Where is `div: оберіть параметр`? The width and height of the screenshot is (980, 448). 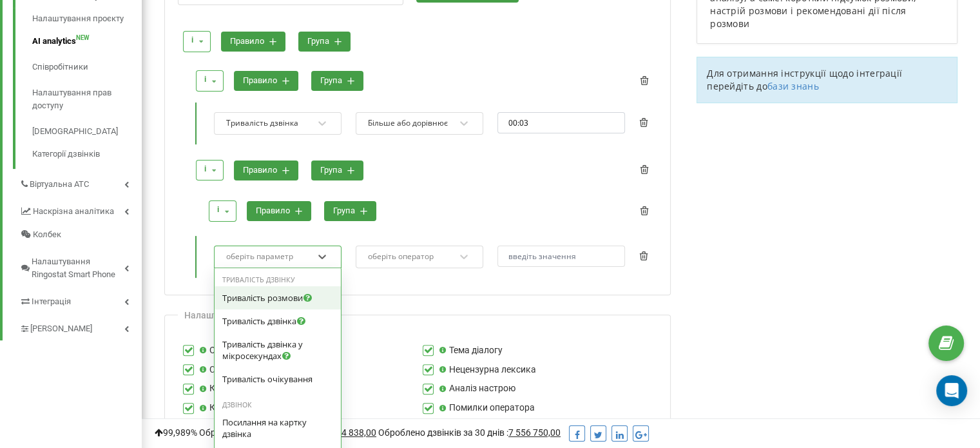 div: оберіть параметр is located at coordinates (260, 257).